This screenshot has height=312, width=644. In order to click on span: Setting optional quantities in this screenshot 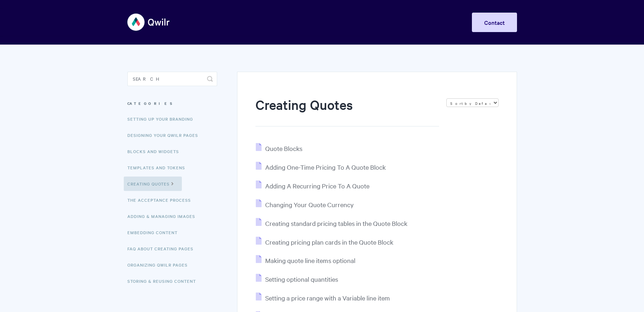, I will do `click(302, 279)`.